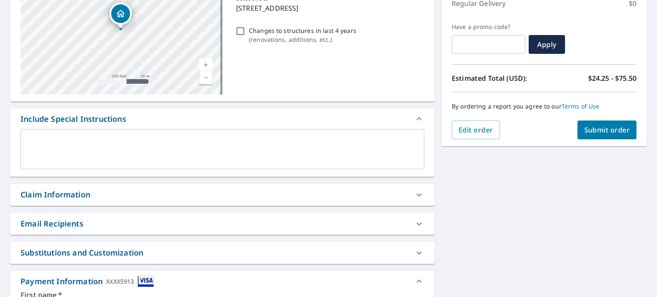 The height and width of the screenshot is (297, 657). Describe the element at coordinates (498, 78) in the screenshot. I see `p: Estimated Total (USD):` at that location.